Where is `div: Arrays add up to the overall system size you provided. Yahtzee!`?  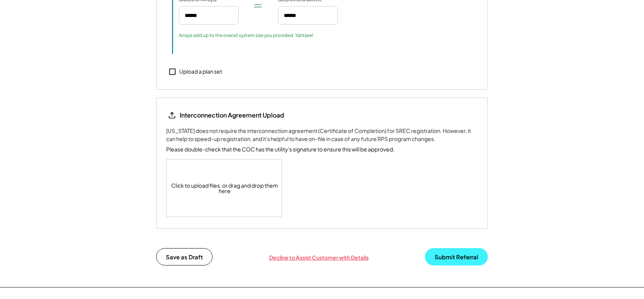
div: Arrays add up to the overall system size you provided. Yahtzee! is located at coordinates (246, 36).